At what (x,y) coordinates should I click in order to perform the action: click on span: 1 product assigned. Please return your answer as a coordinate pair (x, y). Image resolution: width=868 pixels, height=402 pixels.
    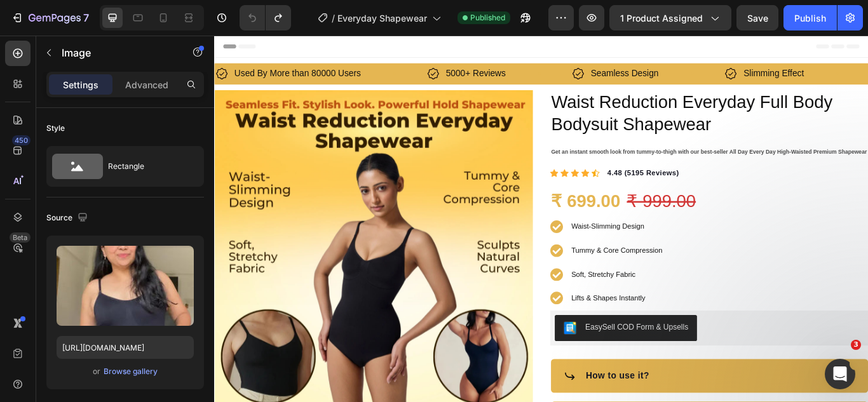
    Looking at the image, I should click on (661, 18).